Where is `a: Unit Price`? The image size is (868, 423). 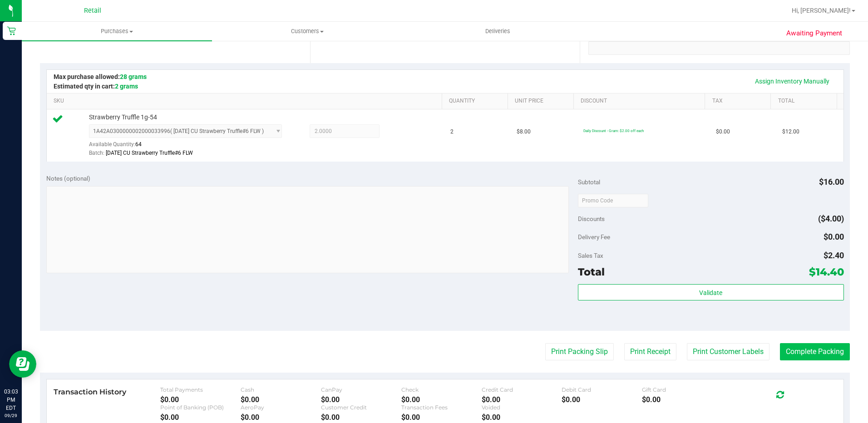
a: Unit Price is located at coordinates (542, 101).